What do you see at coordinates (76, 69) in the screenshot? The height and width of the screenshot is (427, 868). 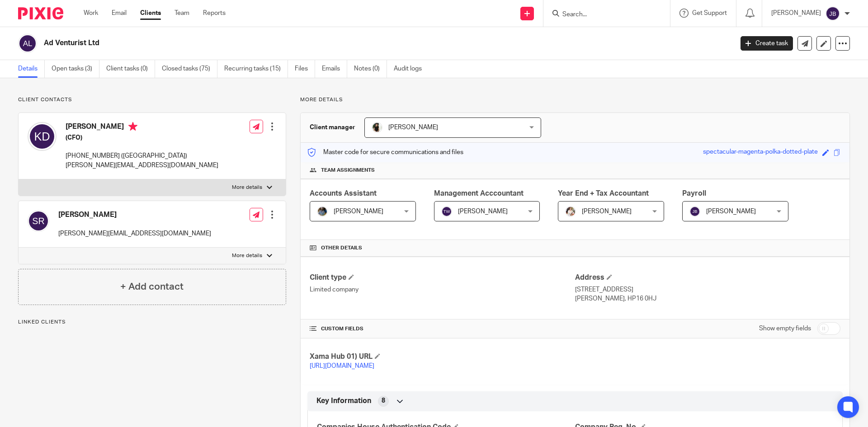 I see `a: Open tasks (3)` at bounding box center [76, 69].